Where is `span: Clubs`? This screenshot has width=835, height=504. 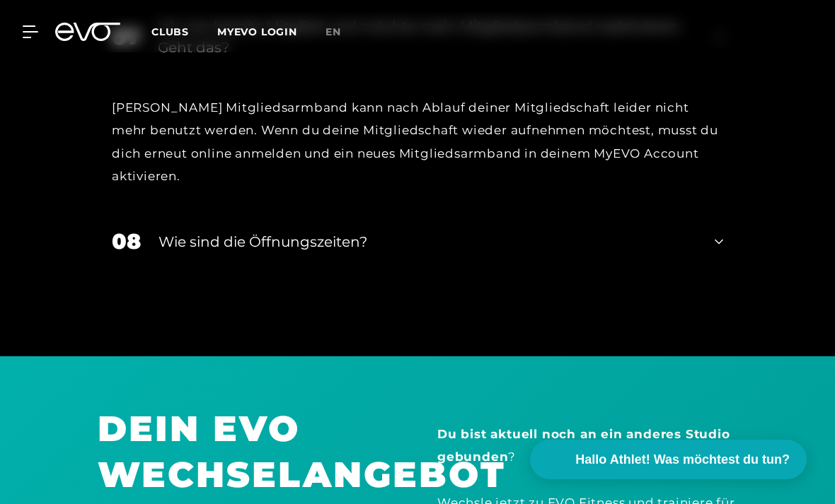 span: Clubs is located at coordinates (170, 32).